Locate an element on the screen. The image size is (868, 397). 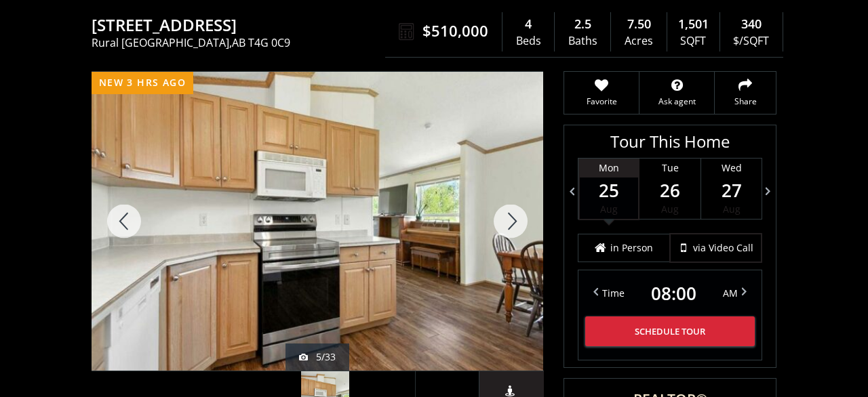
div: 5/33 is located at coordinates (317, 357).